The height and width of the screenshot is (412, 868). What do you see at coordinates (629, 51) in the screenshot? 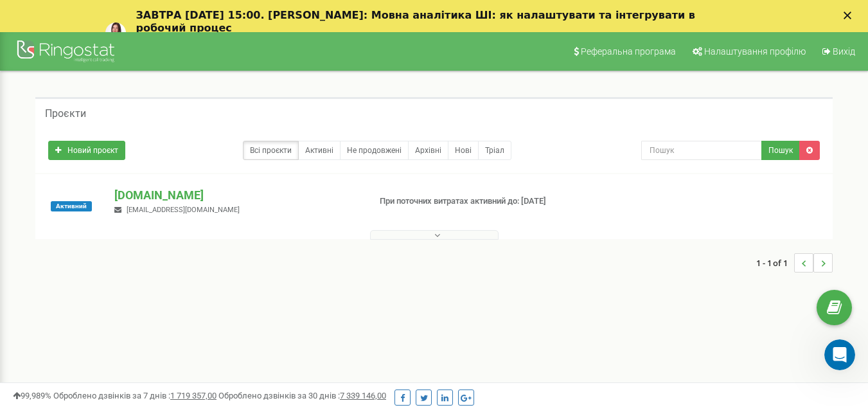
I see `span: Реферальна програма` at bounding box center [629, 51].